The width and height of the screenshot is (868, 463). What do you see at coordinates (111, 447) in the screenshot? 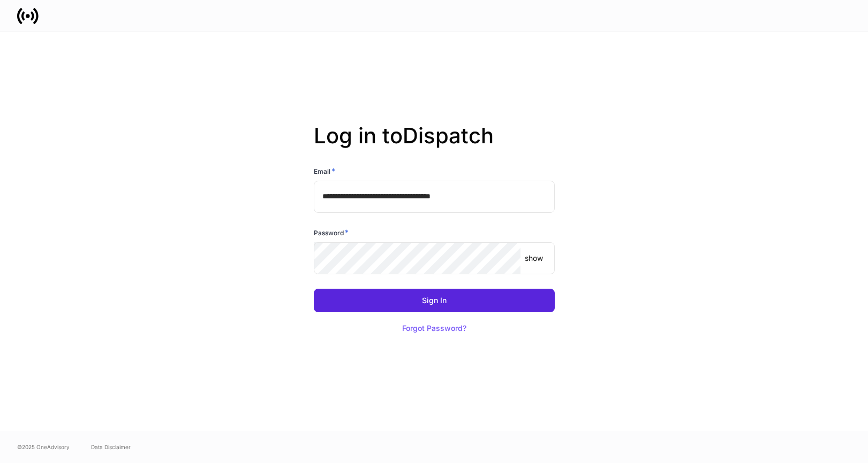
I see `a: Data Disclaimer` at bounding box center [111, 447].